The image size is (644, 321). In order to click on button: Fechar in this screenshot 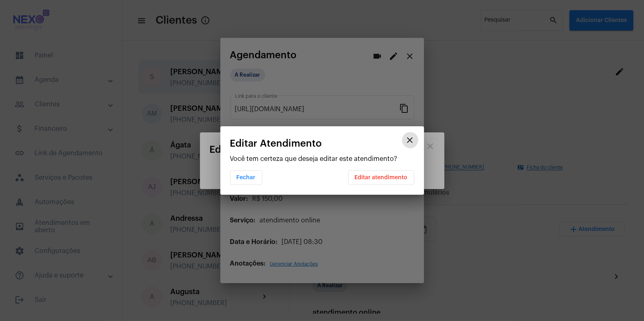, I will do `click(246, 178)`.